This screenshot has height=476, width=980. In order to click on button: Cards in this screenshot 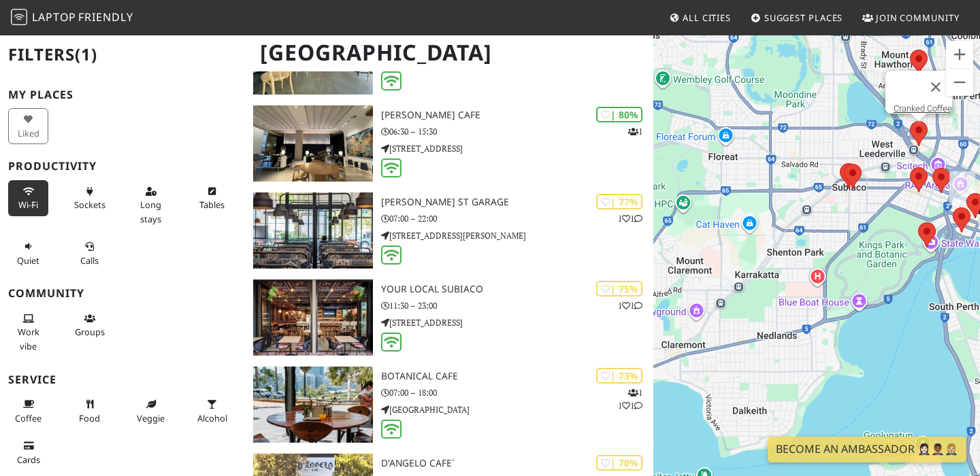, I will do `click(28, 452)`.